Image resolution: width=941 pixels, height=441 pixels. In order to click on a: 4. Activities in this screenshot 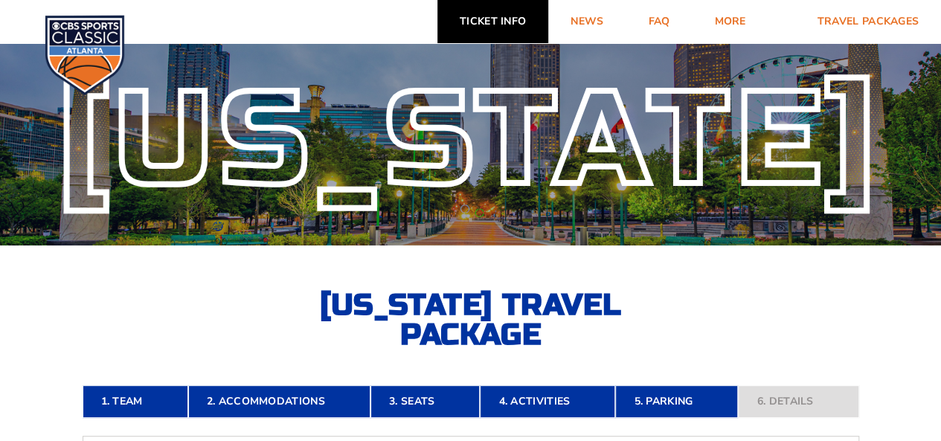, I will do `click(548, 402)`.